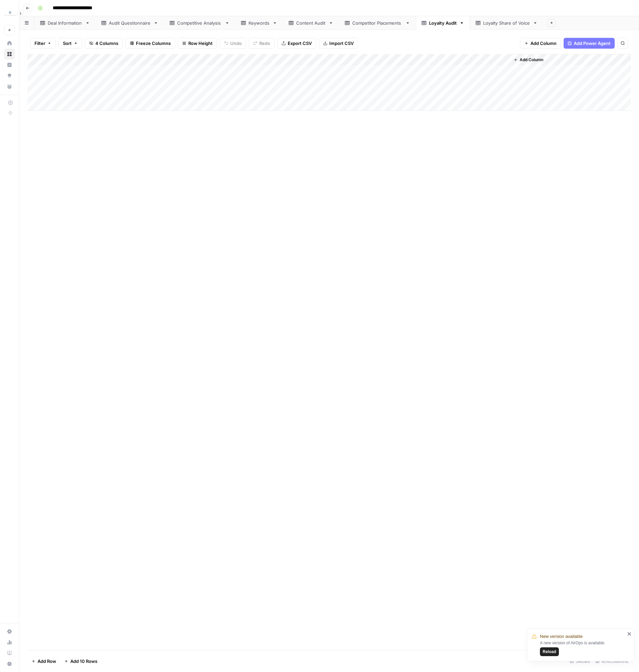 The height and width of the screenshot is (672, 639). I want to click on span: Import CSV, so click(341, 43).